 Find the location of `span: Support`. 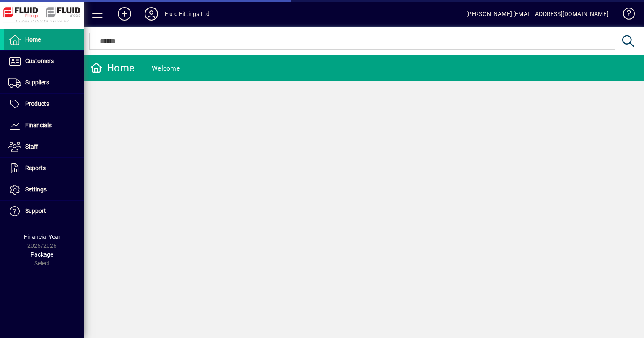

span: Support is located at coordinates (36, 211).